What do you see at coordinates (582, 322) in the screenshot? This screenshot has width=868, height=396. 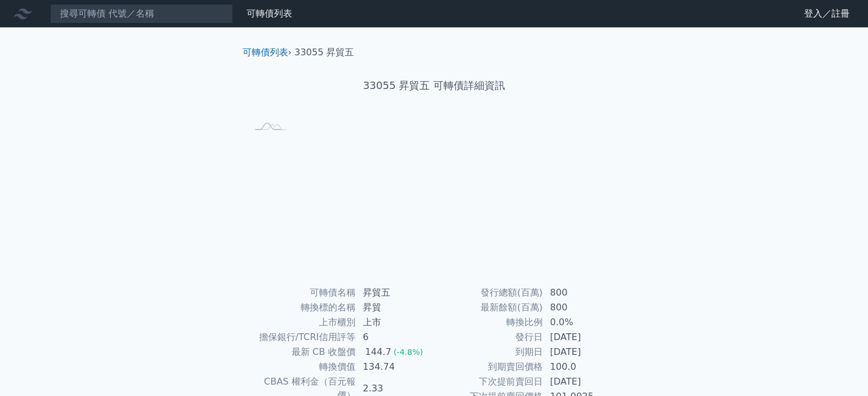 I see `td: 0.0%` at bounding box center [582, 322].